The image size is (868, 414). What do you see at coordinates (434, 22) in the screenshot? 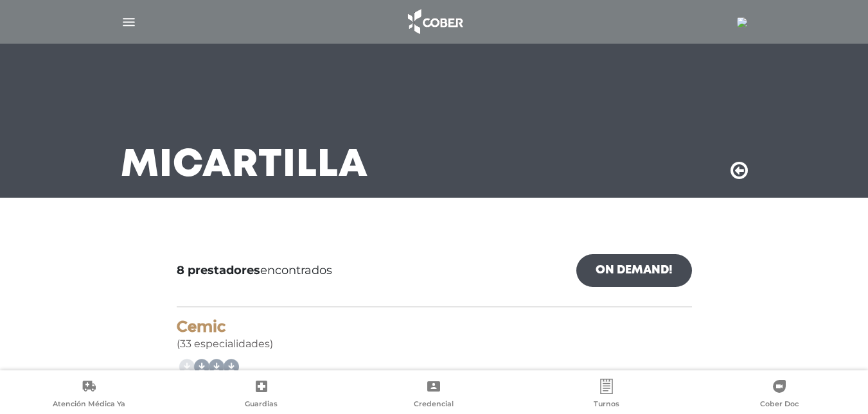
I see `img: logo_cober_home-white.png` at bounding box center [434, 22].